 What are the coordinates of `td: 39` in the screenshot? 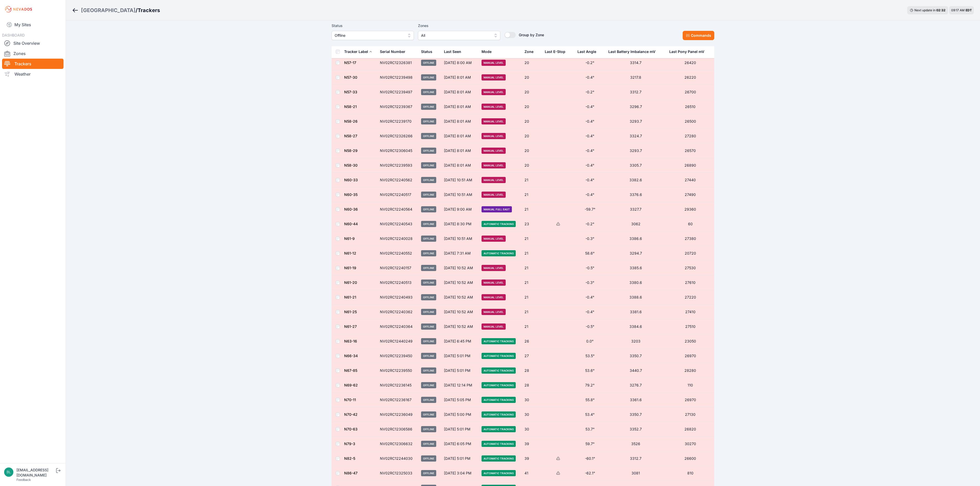 It's located at (532, 459).